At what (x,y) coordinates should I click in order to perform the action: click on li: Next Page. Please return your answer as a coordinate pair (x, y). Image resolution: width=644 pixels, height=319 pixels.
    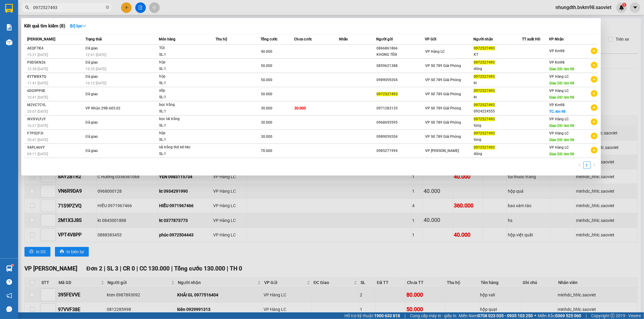
    Looking at the image, I should click on (594, 166).